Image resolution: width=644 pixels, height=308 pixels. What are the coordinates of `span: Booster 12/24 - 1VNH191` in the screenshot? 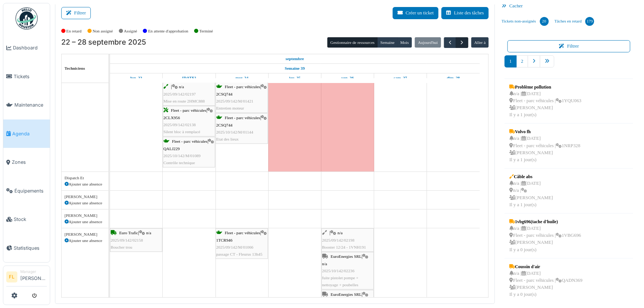 It's located at (344, 247).